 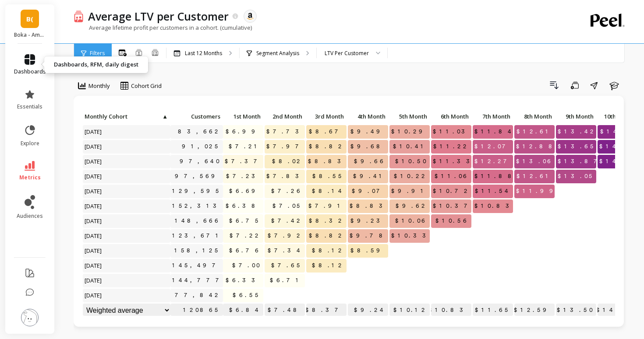 What do you see at coordinates (581, 162) in the screenshot?
I see `span: $13.87` at bounding box center [581, 162].